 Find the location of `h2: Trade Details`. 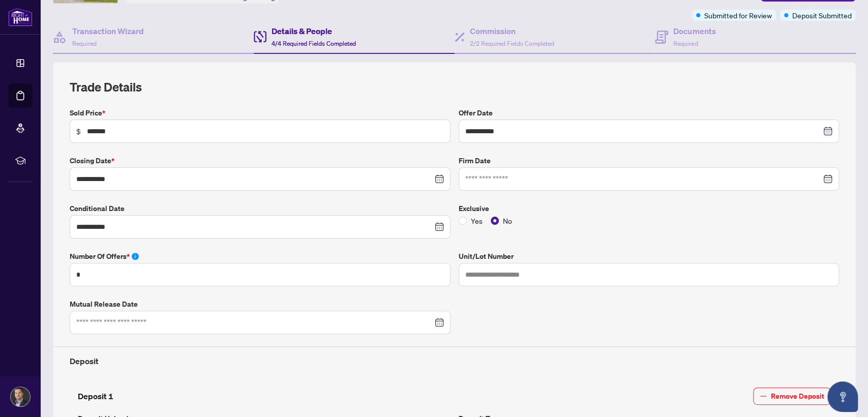

h2: Trade Details is located at coordinates (454, 87).